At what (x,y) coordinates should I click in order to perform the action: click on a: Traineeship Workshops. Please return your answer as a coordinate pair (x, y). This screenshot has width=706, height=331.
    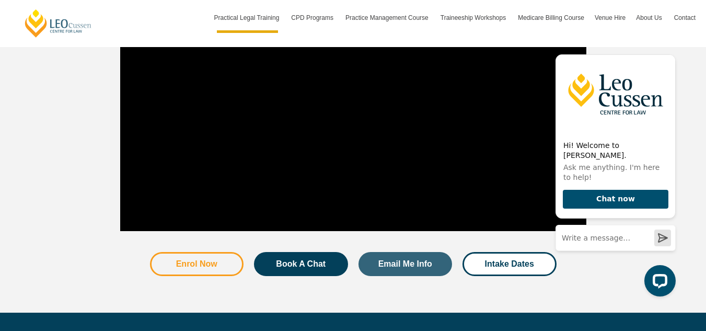
    Looking at the image, I should click on (474, 18).